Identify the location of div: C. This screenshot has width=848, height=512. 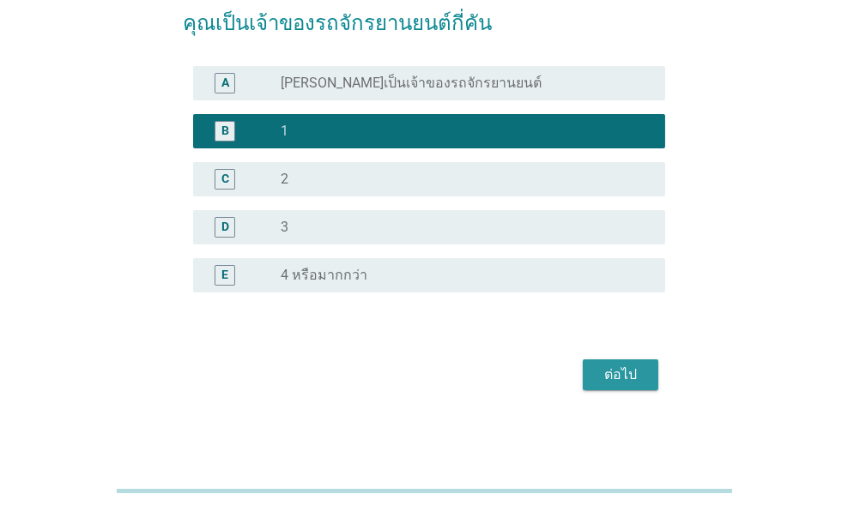
(225, 178).